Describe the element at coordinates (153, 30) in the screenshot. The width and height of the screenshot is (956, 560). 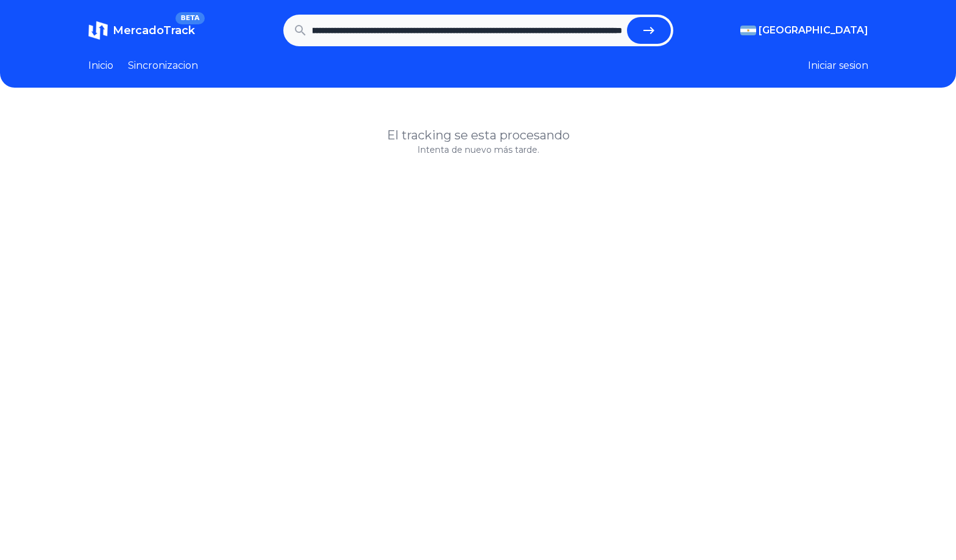
I see `span: MercadoTrack` at that location.